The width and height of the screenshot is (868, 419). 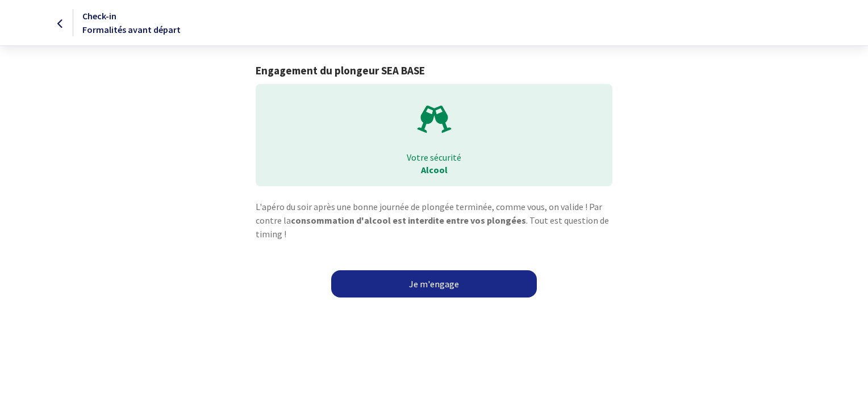 I want to click on strong: Alcool, so click(x=434, y=170).